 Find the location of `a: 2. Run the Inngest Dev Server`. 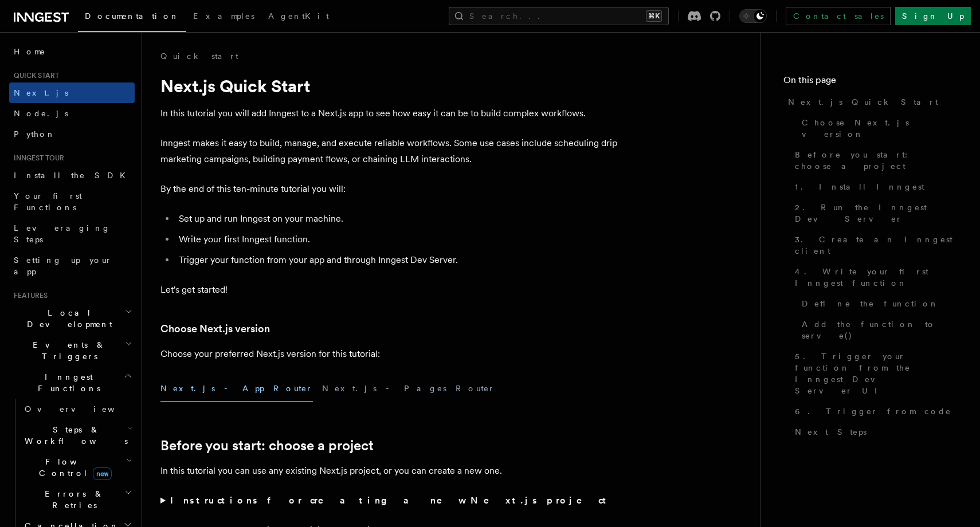

a: 2. Run the Inngest Dev Server is located at coordinates (873, 213).